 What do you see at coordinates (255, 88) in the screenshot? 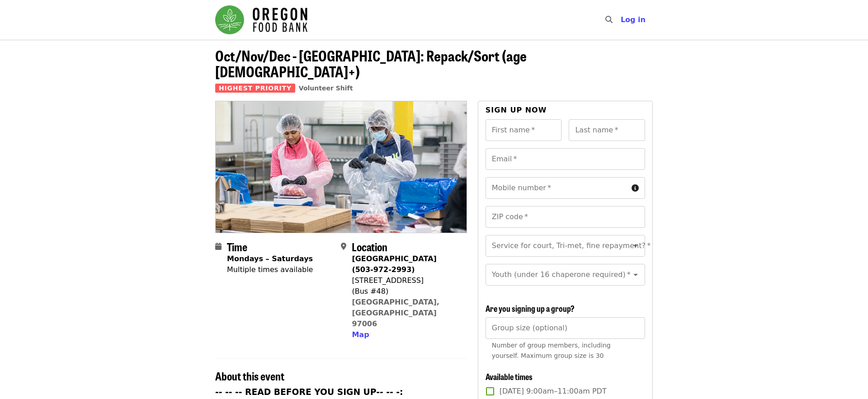
I see `span: Highest Priority` at bounding box center [255, 88].